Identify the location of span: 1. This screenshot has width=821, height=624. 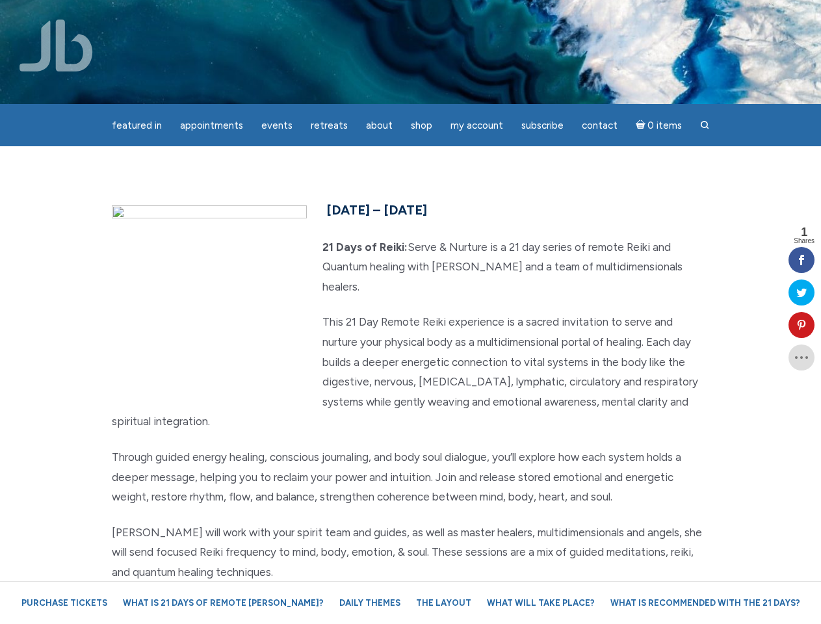
(804, 232).